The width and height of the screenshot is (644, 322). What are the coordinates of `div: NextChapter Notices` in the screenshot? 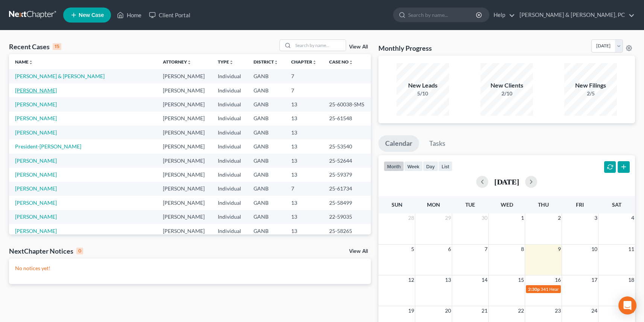 It's located at (46, 251).